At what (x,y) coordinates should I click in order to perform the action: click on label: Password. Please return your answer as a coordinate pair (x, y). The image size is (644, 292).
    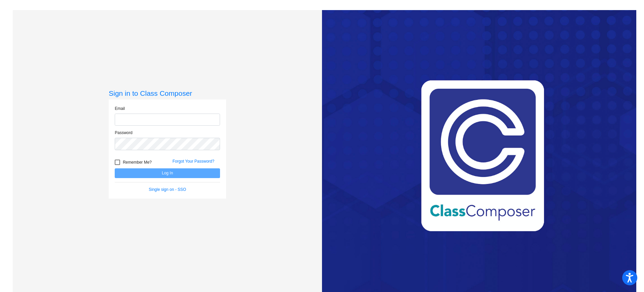
    Looking at the image, I should click on (123, 133).